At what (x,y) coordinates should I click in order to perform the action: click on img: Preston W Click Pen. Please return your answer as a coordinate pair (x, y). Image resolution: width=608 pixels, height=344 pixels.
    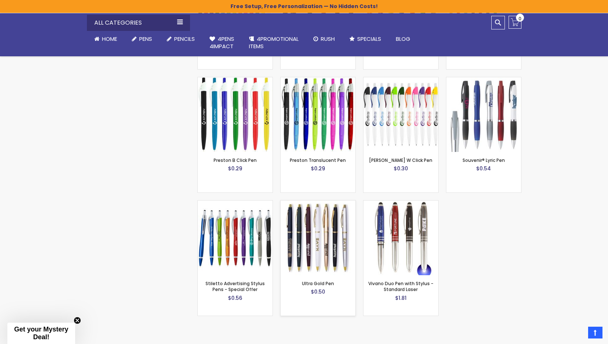
    Looking at the image, I should click on (400, 114).